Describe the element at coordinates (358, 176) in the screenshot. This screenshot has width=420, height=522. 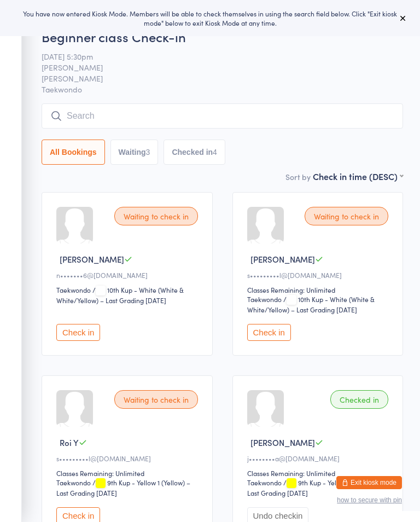
I see `div: Check in time (DESC)` at that location.